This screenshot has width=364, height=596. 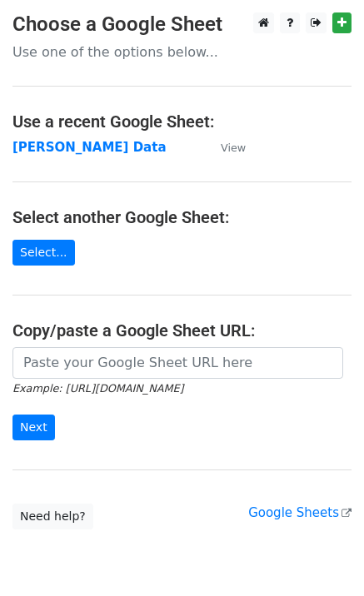 What do you see at coordinates (182, 52) in the screenshot?
I see `p: Use one of the options below...` at bounding box center [182, 52].